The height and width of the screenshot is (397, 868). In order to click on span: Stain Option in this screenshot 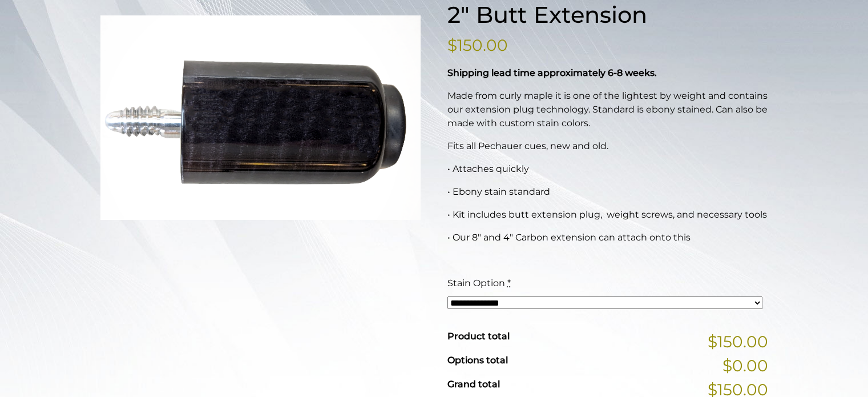, I will do `click(476, 283)`.